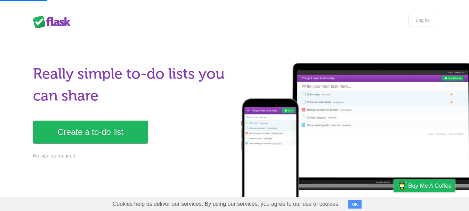 This screenshot has width=469, height=211. What do you see at coordinates (54, 22) in the screenshot?
I see `div: Flask Lists` at bounding box center [54, 22].